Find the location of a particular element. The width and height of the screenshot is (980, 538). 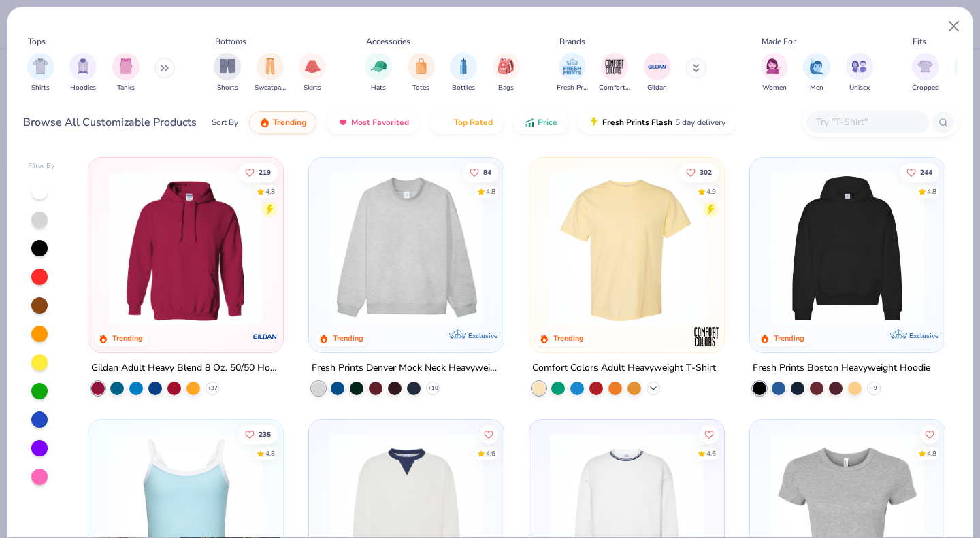

div: Brands is located at coordinates (573, 41).